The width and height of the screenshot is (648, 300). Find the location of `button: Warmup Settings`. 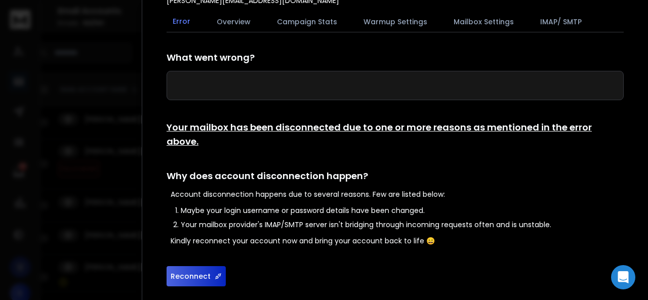

button: Warmup Settings is located at coordinates (396, 22).